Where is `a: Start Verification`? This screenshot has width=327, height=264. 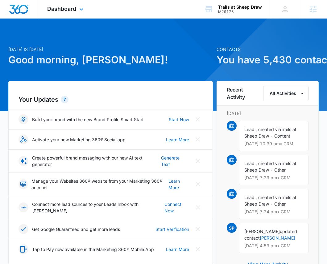 a: Start Verification is located at coordinates (172, 229).